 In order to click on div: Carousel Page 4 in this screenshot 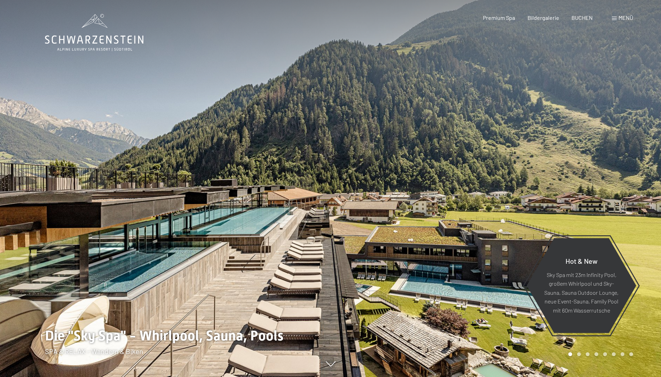, I will do `click(597, 354)`.